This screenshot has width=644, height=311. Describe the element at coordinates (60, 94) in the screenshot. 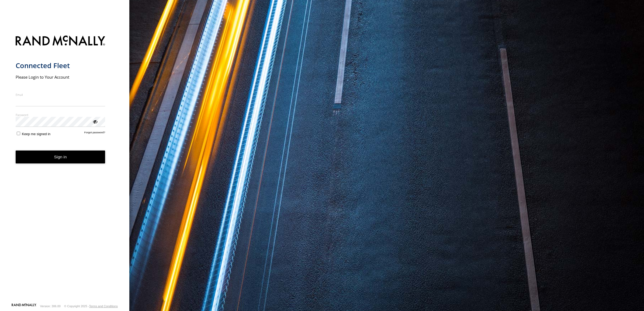

I see `label: Email` at that location.